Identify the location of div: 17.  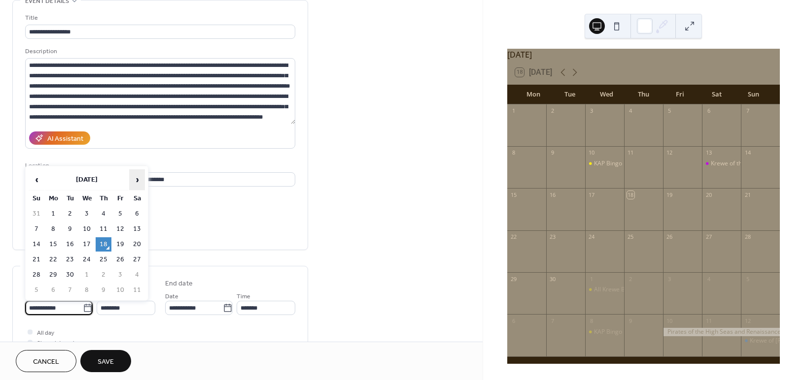
(591, 195).